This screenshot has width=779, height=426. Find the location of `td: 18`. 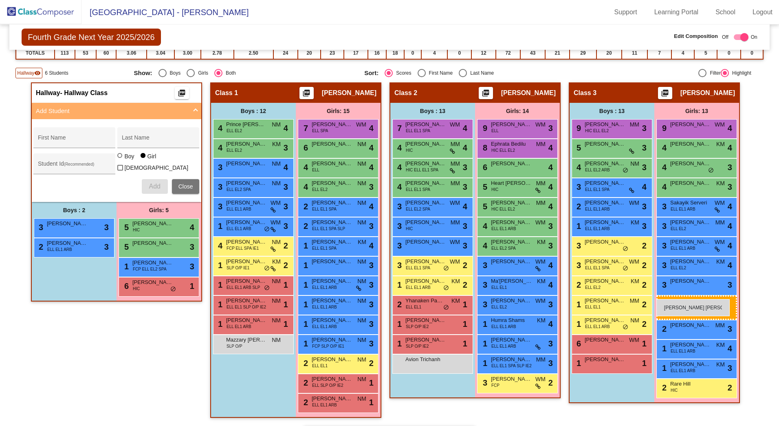

td: 18 is located at coordinates (395, 53).